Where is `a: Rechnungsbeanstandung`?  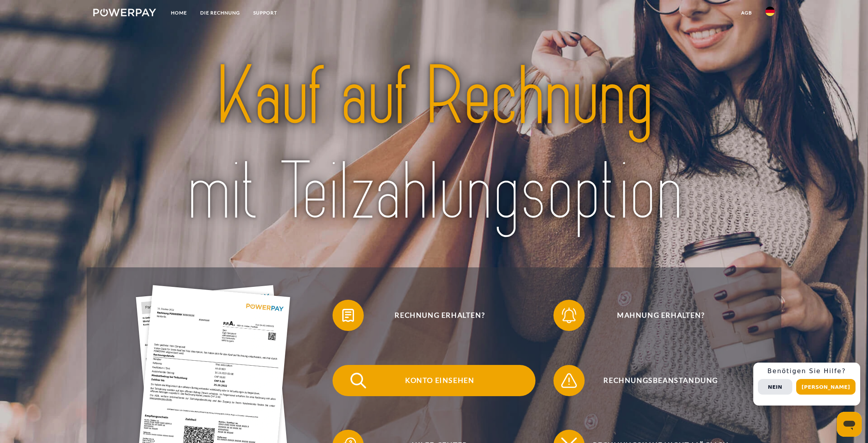
a: Rechnungsbeanstandung is located at coordinates (655, 380).